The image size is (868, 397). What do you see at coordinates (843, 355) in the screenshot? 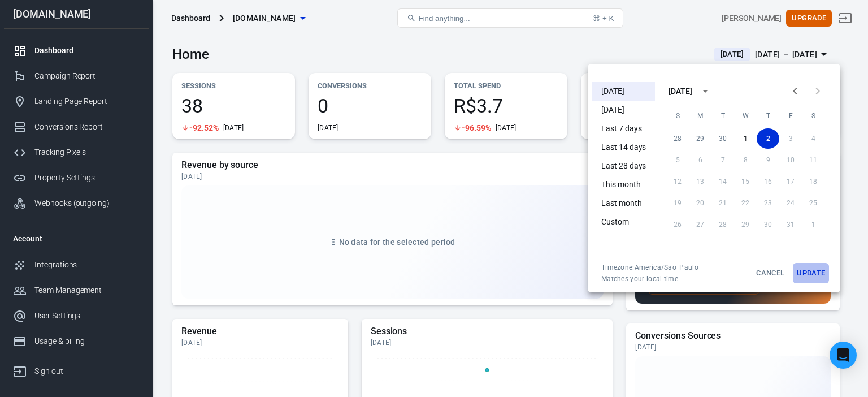
I see `div: Open Intercom Messenger` at bounding box center [843, 355].